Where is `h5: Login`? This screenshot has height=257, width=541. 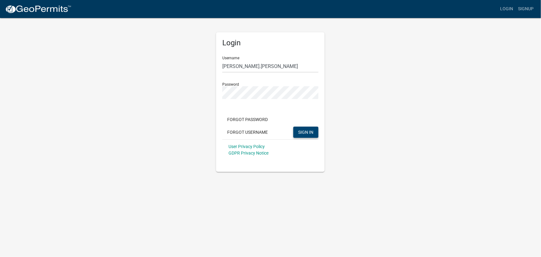
h5: Login is located at coordinates (270, 43).